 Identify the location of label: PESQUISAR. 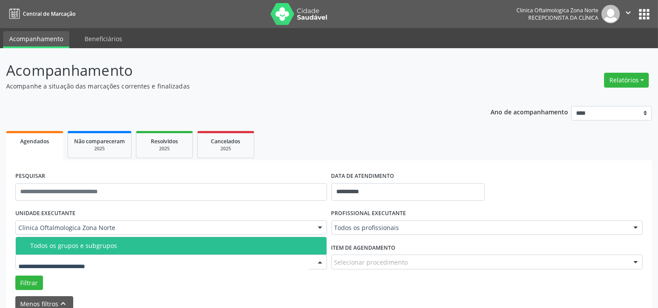
(30, 176).